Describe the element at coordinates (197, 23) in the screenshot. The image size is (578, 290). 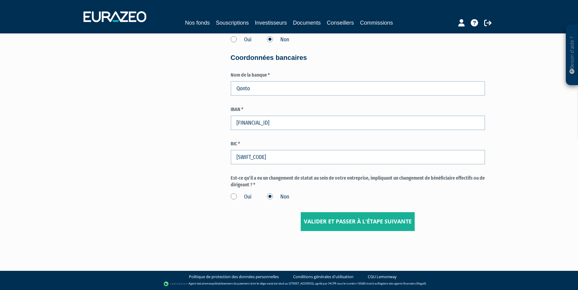
I see `a: Nos fonds` at that location.